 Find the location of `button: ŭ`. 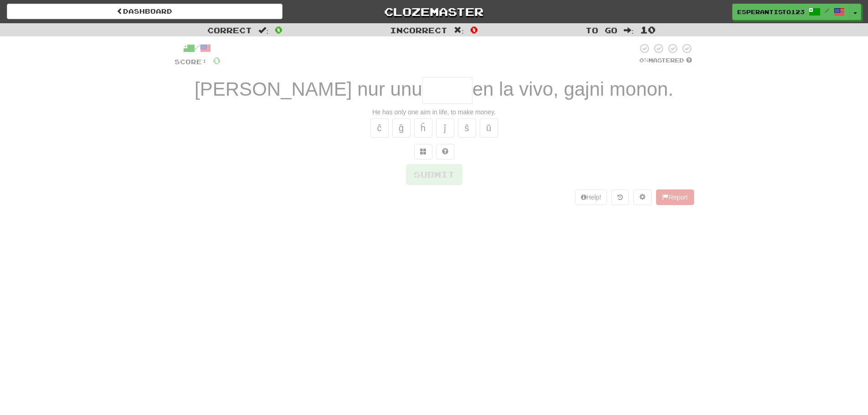

button: ŭ is located at coordinates (489, 128).